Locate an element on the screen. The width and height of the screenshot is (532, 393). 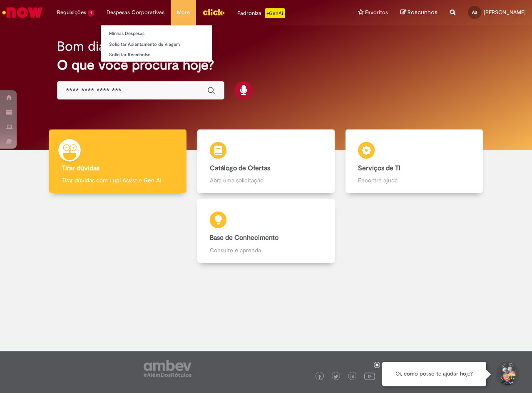
span: Rascunhos is located at coordinates (422, 12).